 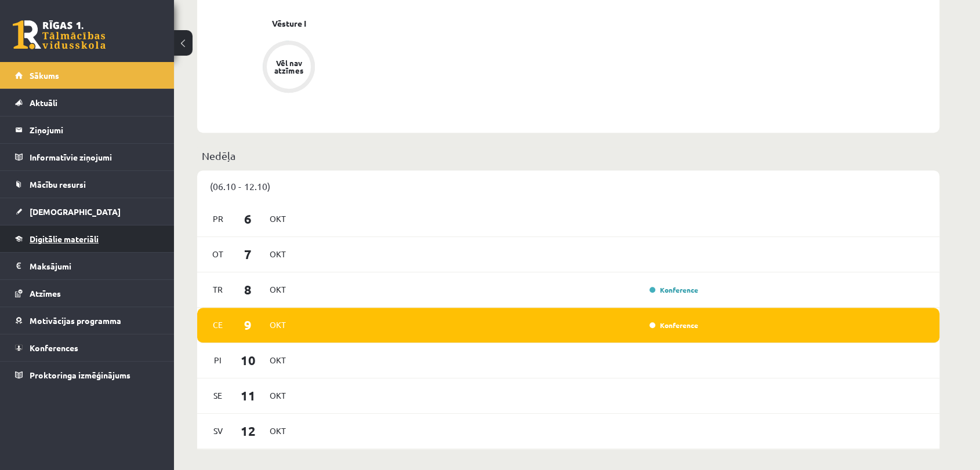 What do you see at coordinates (87, 75) in the screenshot?
I see `a: Sākums` at bounding box center [87, 75].